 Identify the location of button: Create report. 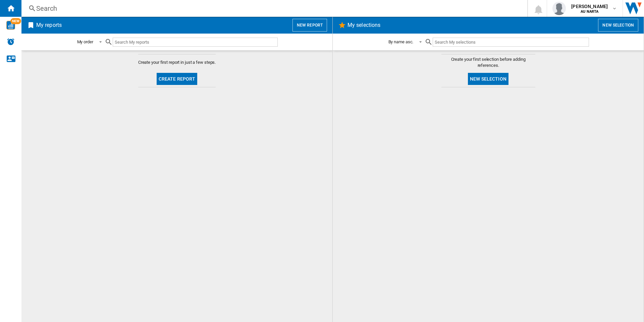
(177, 79).